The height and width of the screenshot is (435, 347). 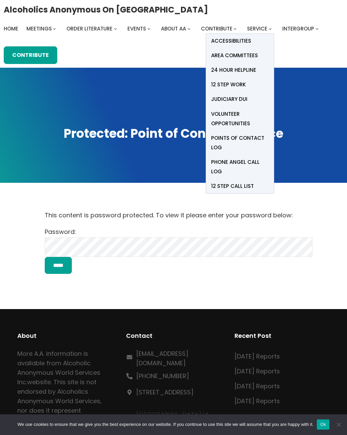 I want to click on a: Home, so click(x=11, y=29).